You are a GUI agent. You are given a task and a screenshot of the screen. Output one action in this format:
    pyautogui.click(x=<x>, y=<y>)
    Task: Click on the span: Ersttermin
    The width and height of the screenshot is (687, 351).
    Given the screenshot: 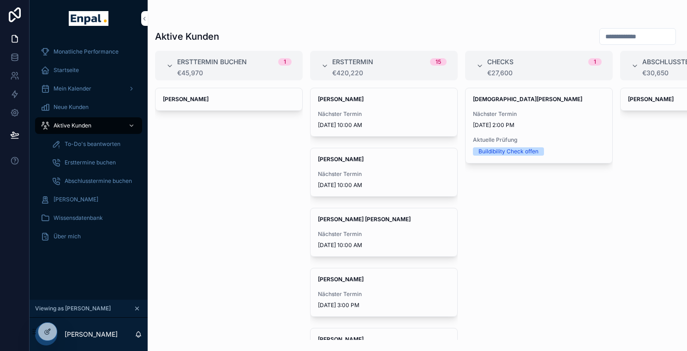 What is the action you would take?
    pyautogui.click(x=353, y=62)
    